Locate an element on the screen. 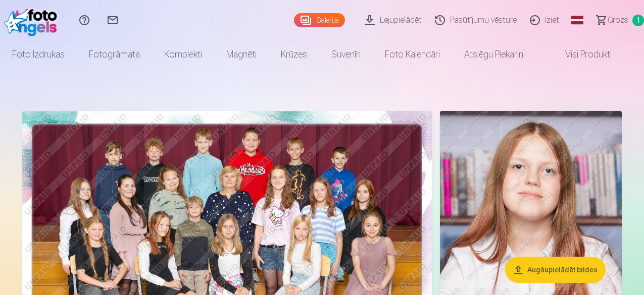 The height and width of the screenshot is (295, 644). a: Suvenīri is located at coordinates (346, 54).